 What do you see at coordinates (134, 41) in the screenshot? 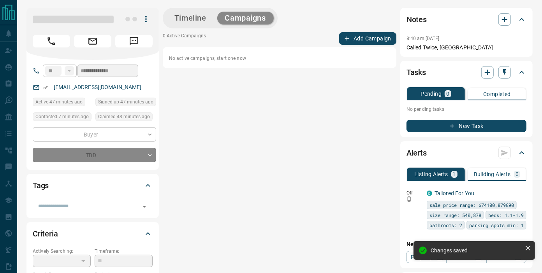
I see `span: Message` at bounding box center [134, 41].